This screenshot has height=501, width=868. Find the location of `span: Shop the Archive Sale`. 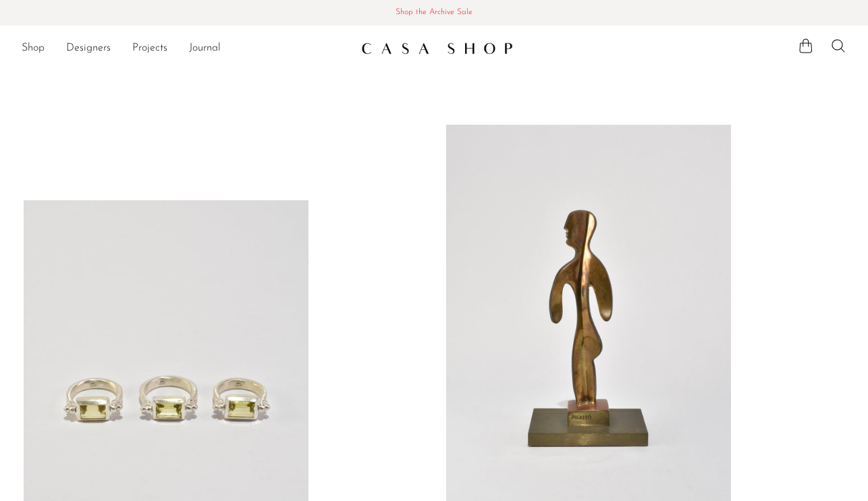

span: Shop the Archive Sale is located at coordinates (434, 13).